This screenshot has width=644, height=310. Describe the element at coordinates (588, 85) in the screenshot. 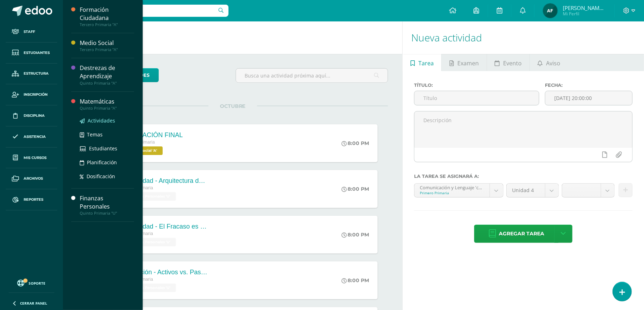

I see `label: Fecha:` at that location.